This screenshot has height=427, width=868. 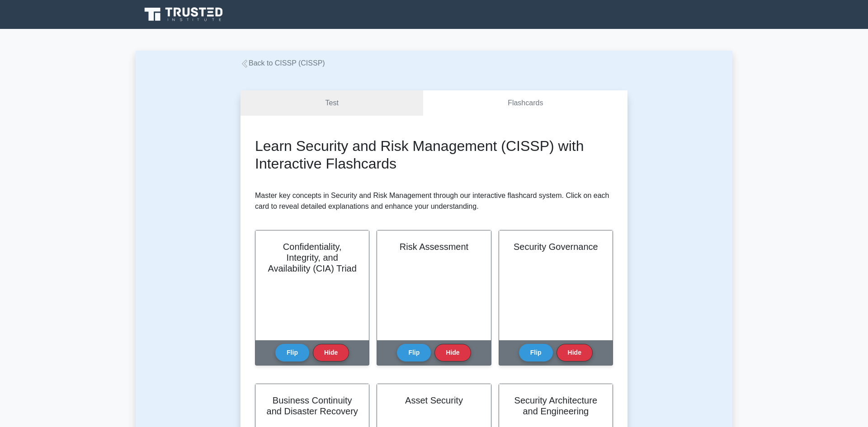 What do you see at coordinates (434, 154) in the screenshot?
I see `h2: Learn Security and Risk Management (CISSP) with Interactive Flashcards` at bounding box center [434, 154].